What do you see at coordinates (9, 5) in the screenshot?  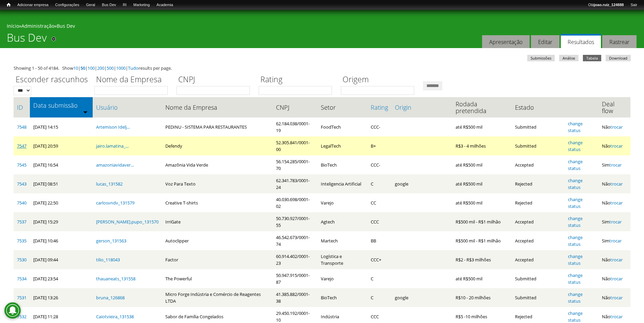 I see `span: Início` at bounding box center [9, 5].